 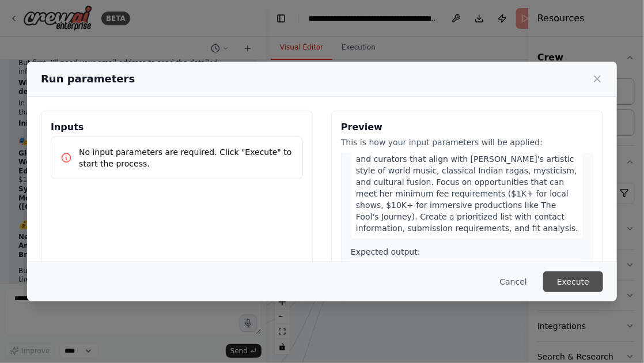 What do you see at coordinates (573, 282) in the screenshot?
I see `button: Execute` at bounding box center [573, 282].